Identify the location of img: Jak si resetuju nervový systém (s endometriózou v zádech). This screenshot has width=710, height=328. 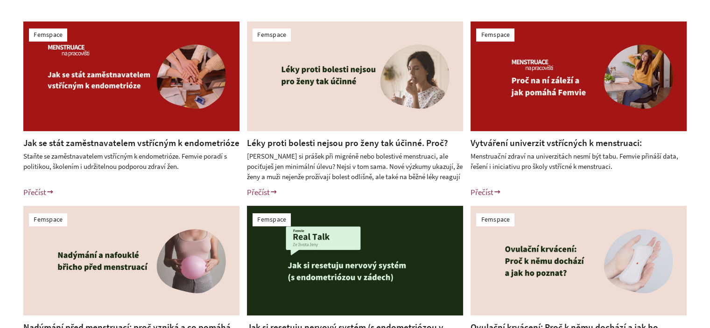
(355, 261).